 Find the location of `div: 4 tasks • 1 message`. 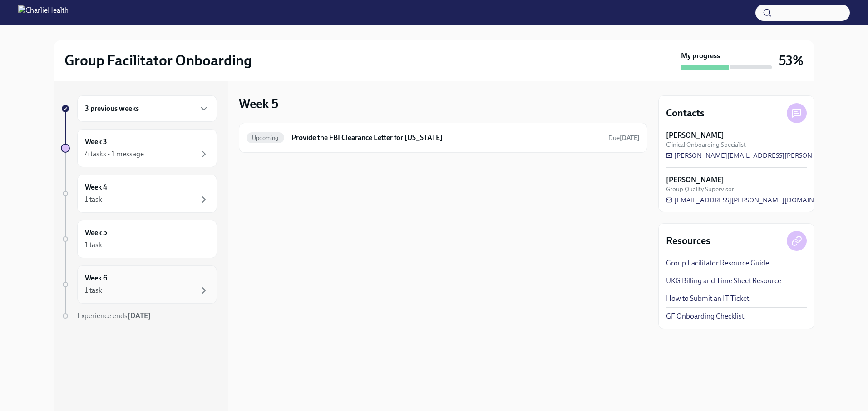

div: 4 tasks • 1 message is located at coordinates (115, 154).